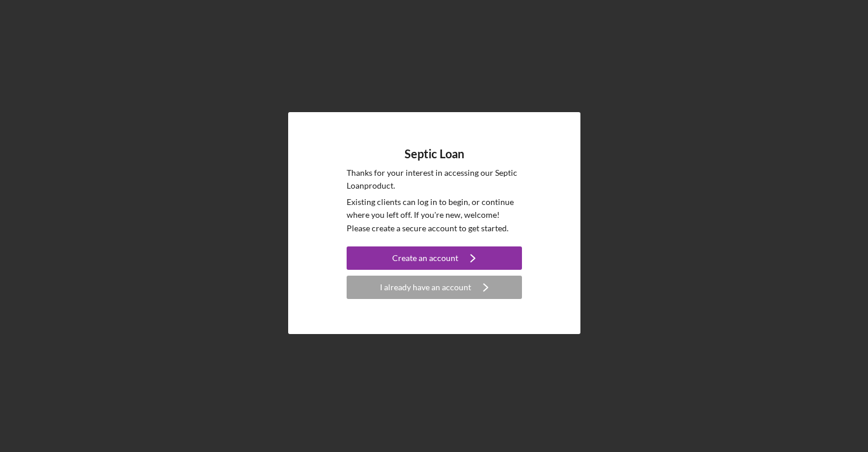 The image size is (868, 452). What do you see at coordinates (434, 153) in the screenshot?
I see `h4: Septic Loan` at bounding box center [434, 153].